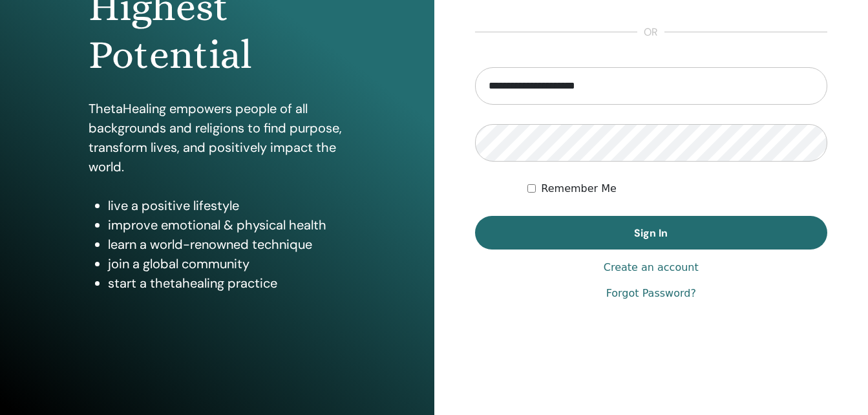 The height and width of the screenshot is (415, 868). Describe the element at coordinates (651, 32) in the screenshot. I see `span: or` at that location.